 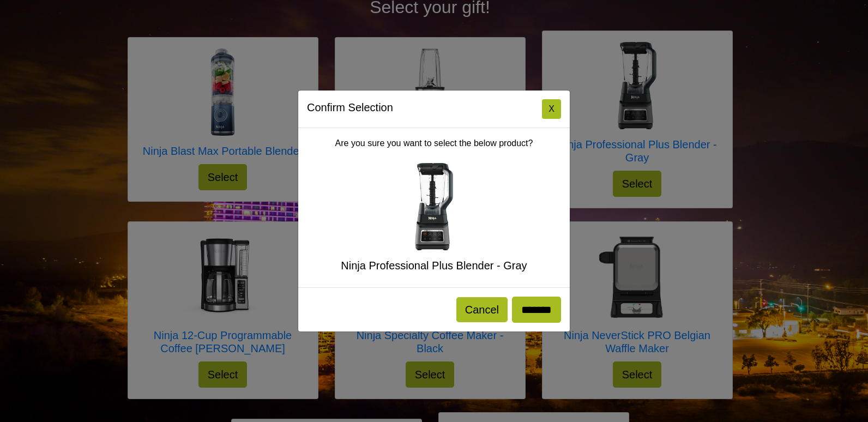 What do you see at coordinates (350, 107) in the screenshot?
I see `h5: Confirm Selection` at bounding box center [350, 107].